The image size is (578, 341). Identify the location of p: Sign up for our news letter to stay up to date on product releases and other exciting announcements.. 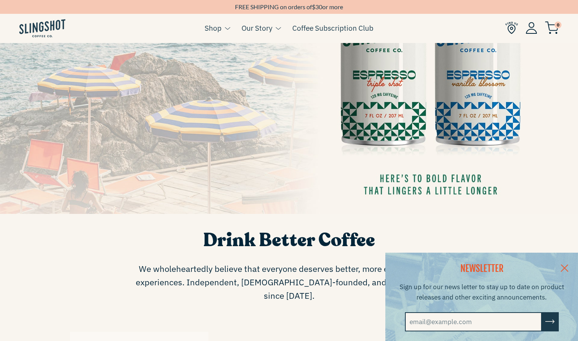
(481, 293).